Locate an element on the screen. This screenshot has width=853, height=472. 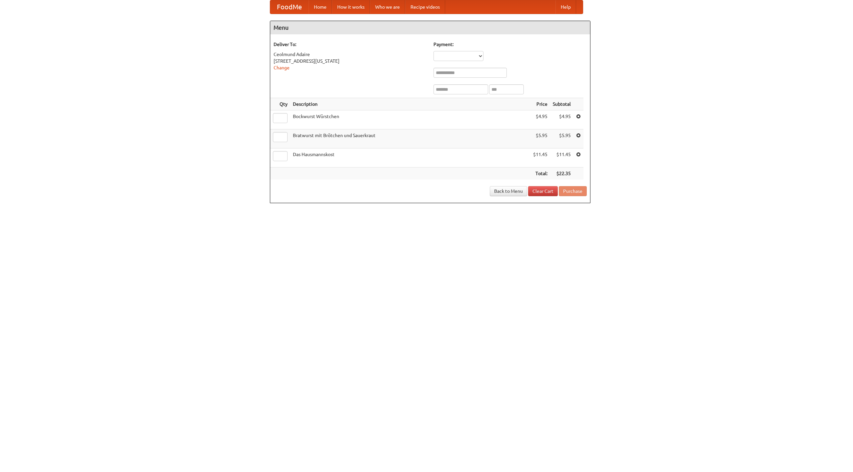
td: Das Hausmannskost is located at coordinates (410, 158).